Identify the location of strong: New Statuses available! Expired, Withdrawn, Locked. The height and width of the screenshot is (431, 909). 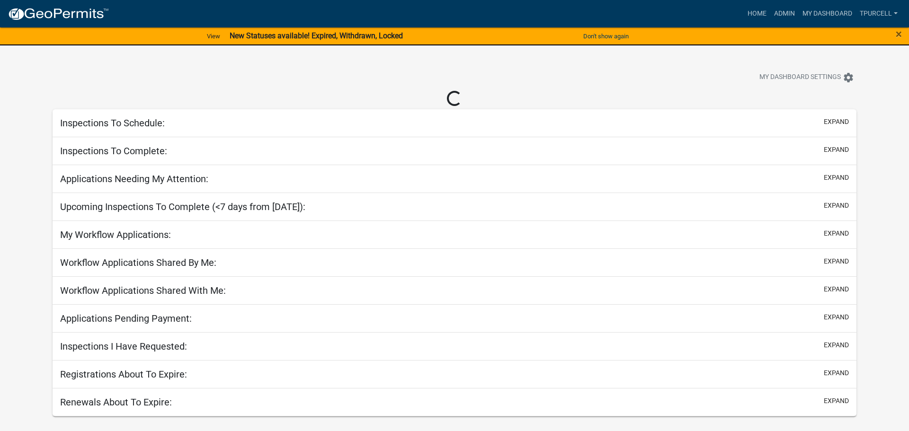
(316, 35).